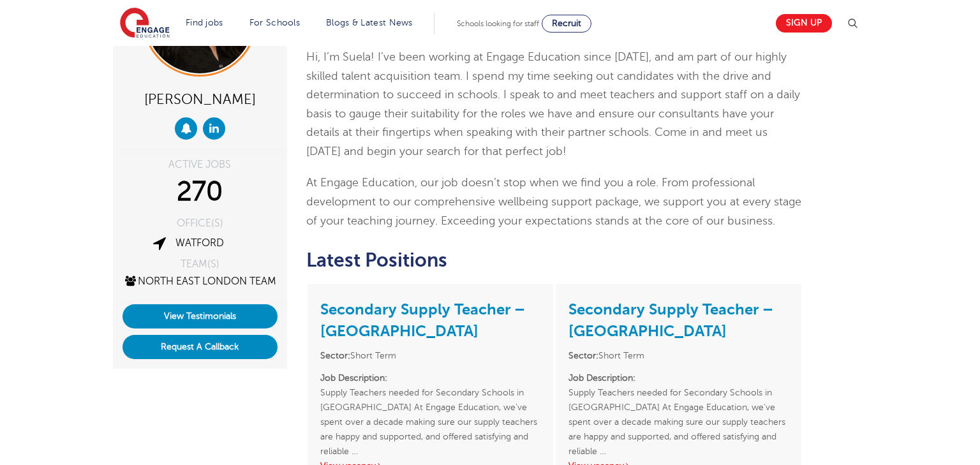  What do you see at coordinates (200, 347) in the screenshot?
I see `button: Request A Callback` at bounding box center [200, 347].